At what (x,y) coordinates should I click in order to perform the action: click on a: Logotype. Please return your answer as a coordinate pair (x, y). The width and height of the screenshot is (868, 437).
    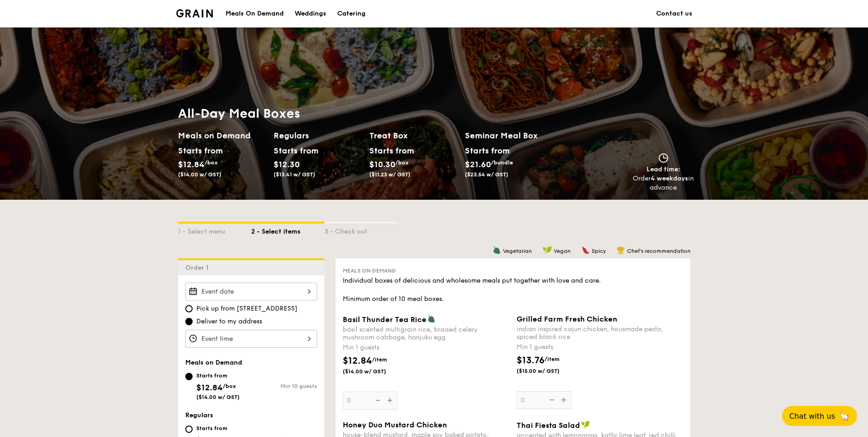
    Looking at the image, I should click on (194, 13).